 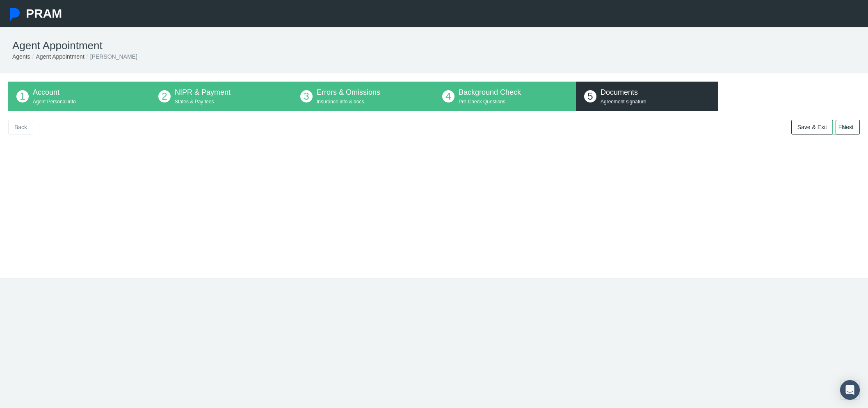 I want to click on span: PRAM, so click(x=44, y=13).